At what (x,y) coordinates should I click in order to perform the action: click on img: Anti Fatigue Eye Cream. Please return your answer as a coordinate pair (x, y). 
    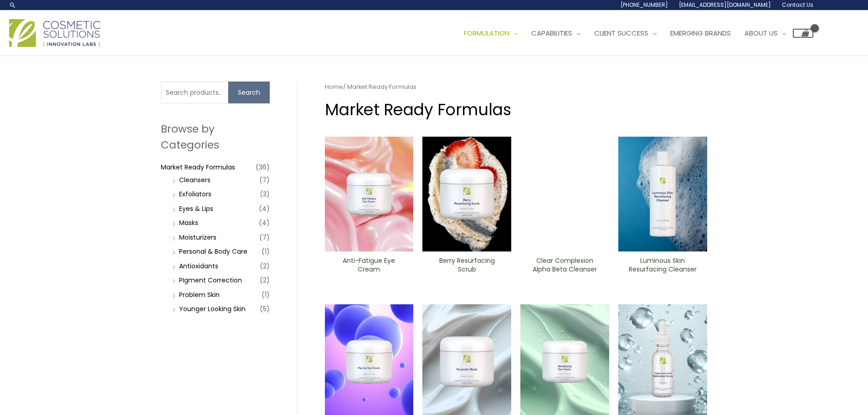
    Looking at the image, I should click on (369, 194).